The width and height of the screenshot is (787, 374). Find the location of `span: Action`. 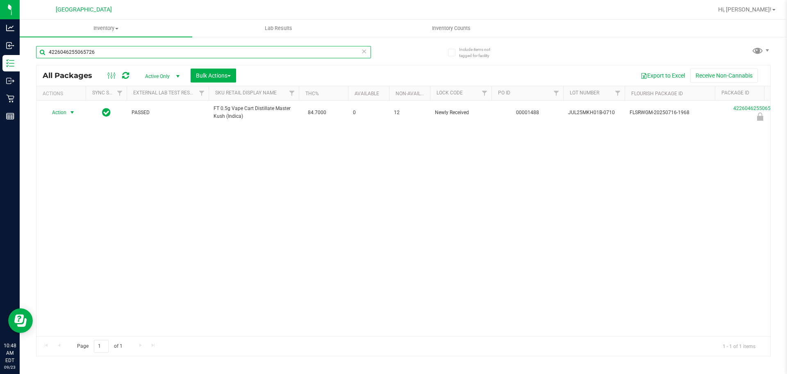

span: Action is located at coordinates (56, 112).